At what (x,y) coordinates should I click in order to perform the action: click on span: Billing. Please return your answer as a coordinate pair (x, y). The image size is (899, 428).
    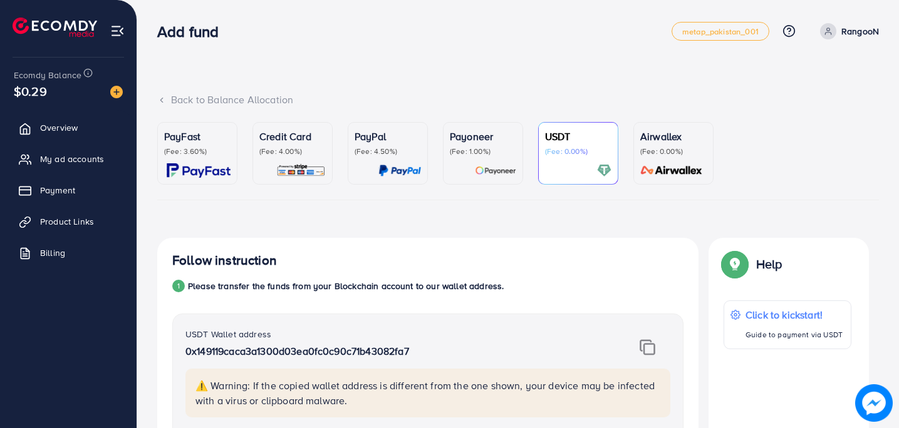
    Looking at the image, I should click on (53, 253).